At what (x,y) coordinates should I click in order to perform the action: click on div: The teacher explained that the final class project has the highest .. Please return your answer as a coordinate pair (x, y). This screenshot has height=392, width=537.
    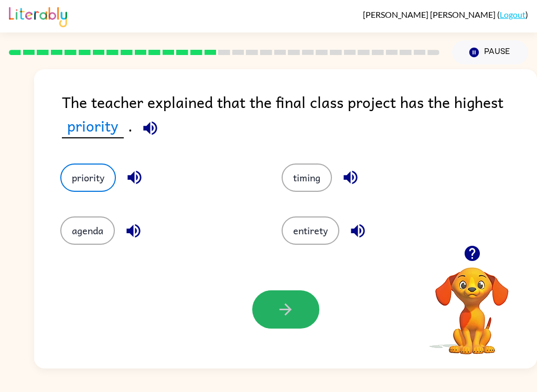
    Looking at the image, I should click on (300, 116).